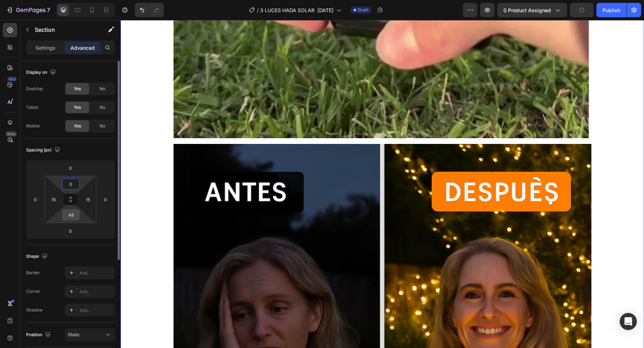  What do you see at coordinates (41, 72) in the screenshot?
I see `div: Display on` at bounding box center [41, 72].